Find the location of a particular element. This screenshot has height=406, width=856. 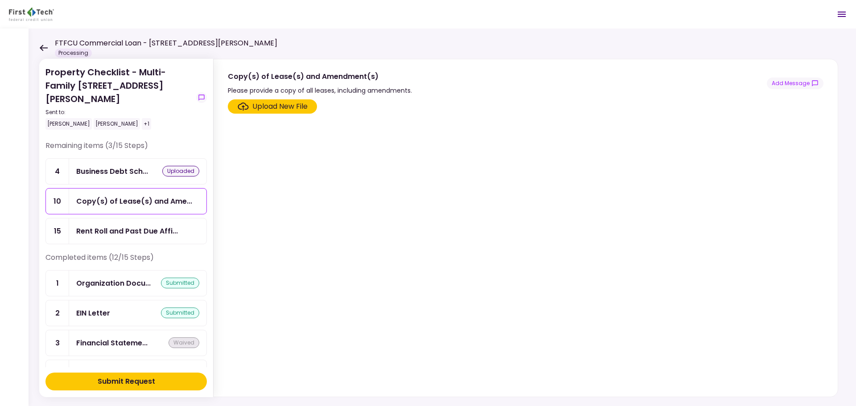

a: 4Business Debt Scheduleuploaded is located at coordinates (126, 171).